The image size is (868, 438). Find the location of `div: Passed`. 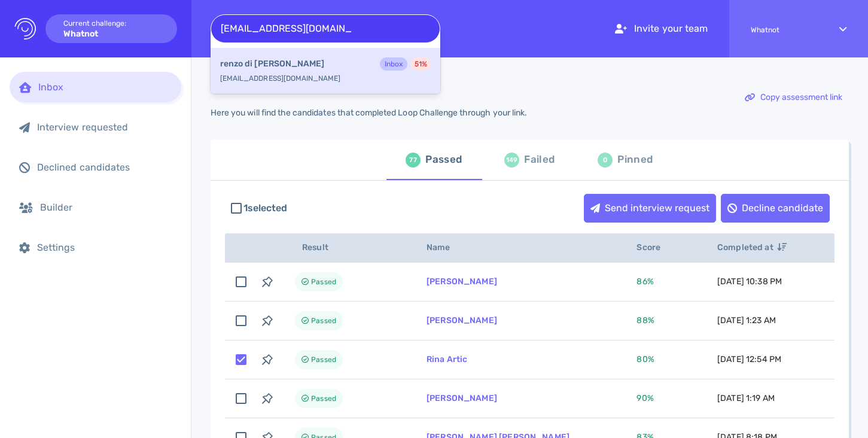

div: Passed is located at coordinates (443, 160).